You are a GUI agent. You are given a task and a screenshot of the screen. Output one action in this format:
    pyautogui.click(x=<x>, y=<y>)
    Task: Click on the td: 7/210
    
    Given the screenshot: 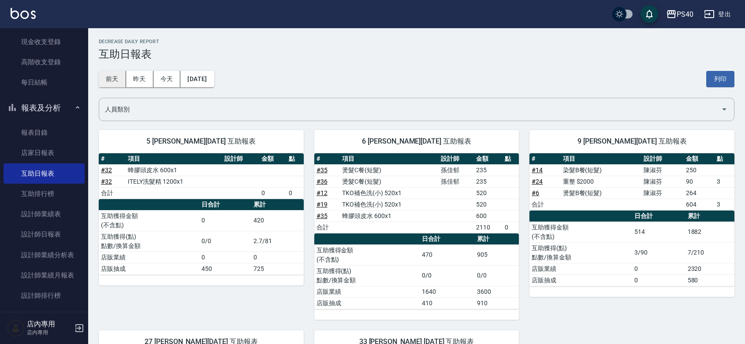 What is the action you would take?
    pyautogui.click(x=710, y=253)
    